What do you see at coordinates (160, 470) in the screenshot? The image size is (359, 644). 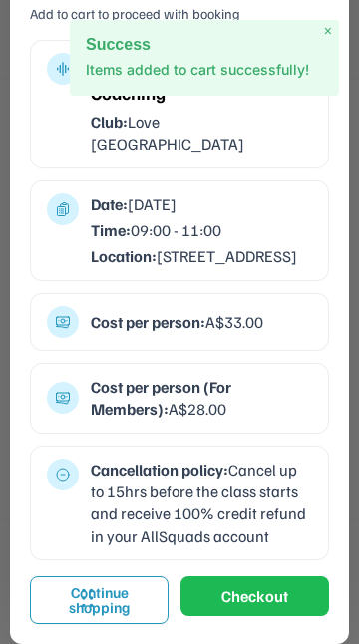 I see `strong: Cancellation policy:` at bounding box center [160, 470].